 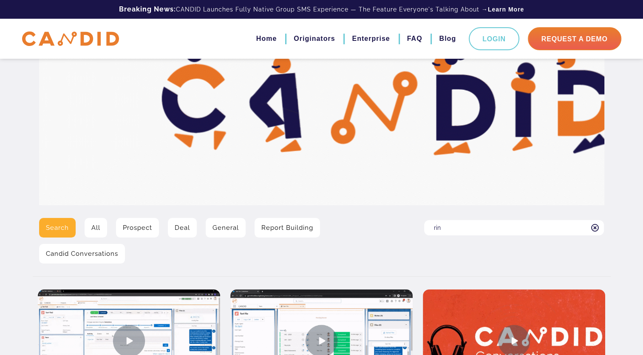 I want to click on img: CANDID APP, so click(x=71, y=39).